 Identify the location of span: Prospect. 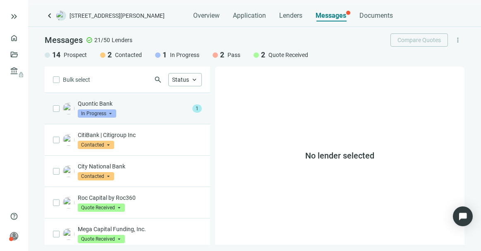
(75, 55).